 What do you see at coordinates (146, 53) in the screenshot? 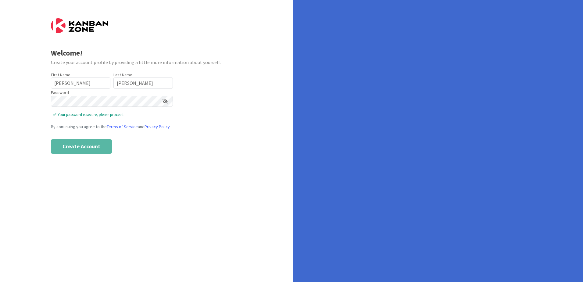
I see `div: Welcome!` at bounding box center [146, 53].